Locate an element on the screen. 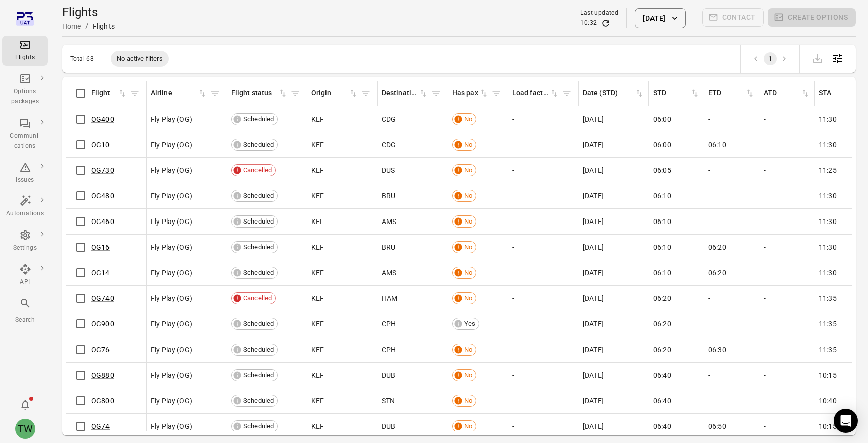 This screenshot has width=868, height=443. nav: Breadcrumbs is located at coordinates (88, 26).